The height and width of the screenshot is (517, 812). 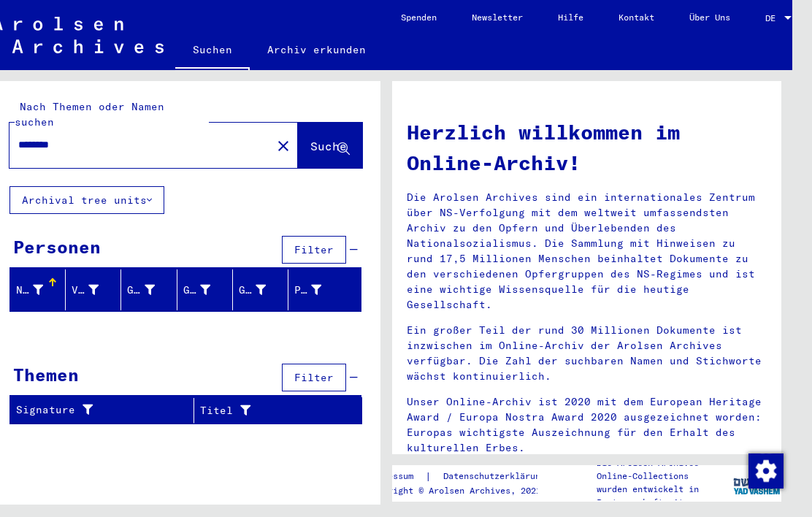 I want to click on a: Suchen, so click(x=212, y=51).